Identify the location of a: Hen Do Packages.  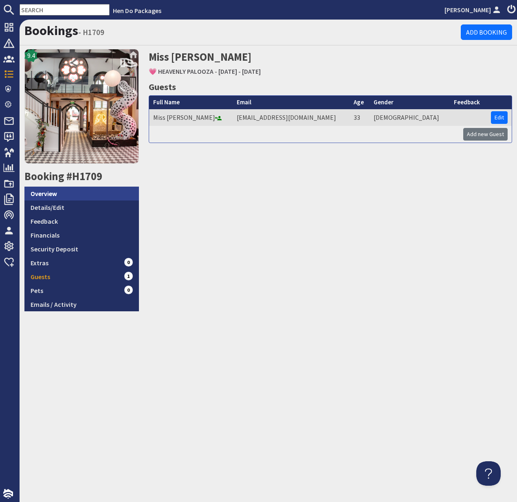
(137, 11).